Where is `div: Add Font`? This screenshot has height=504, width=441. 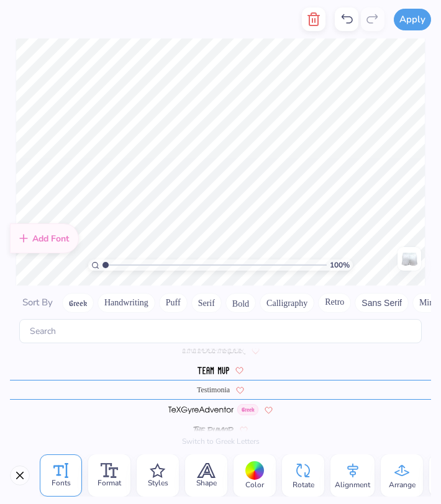
div: Add Font is located at coordinates (44, 238).